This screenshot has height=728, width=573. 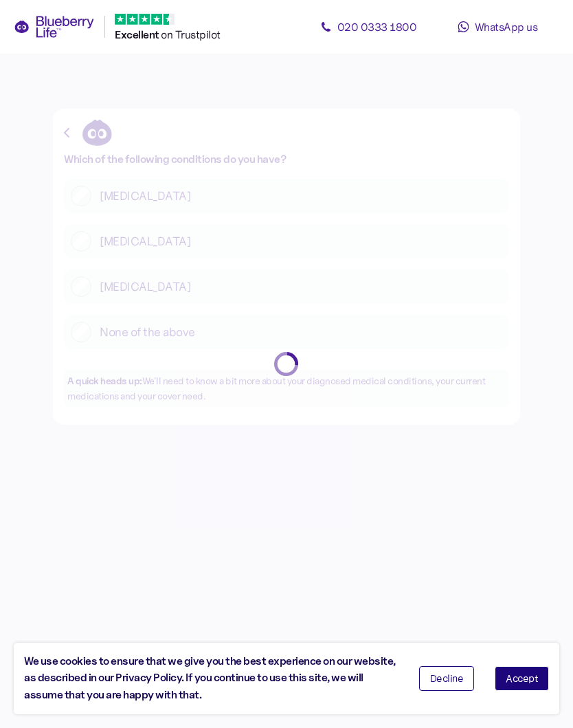 I want to click on div: We use cookies to ensure that we give you the best experience on our website, as described in our..., so click(x=211, y=678).